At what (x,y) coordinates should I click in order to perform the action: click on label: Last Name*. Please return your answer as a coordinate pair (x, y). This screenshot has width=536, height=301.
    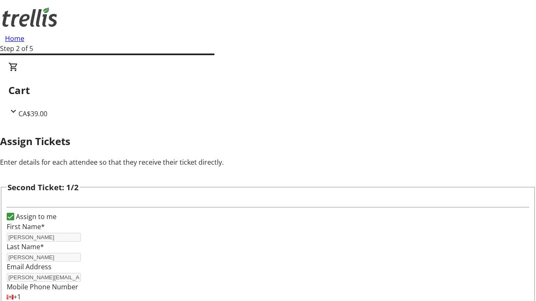
    Looking at the image, I should click on (25, 247).